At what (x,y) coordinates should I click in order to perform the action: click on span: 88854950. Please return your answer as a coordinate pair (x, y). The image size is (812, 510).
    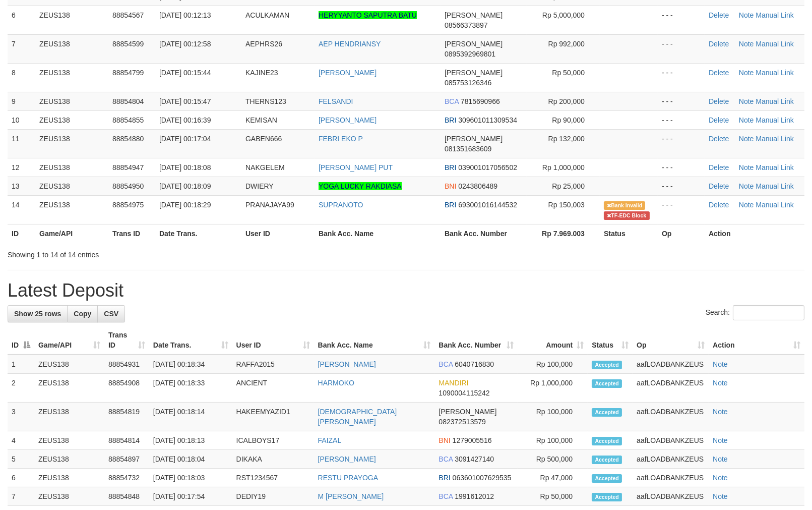
    Looking at the image, I should click on (128, 186).